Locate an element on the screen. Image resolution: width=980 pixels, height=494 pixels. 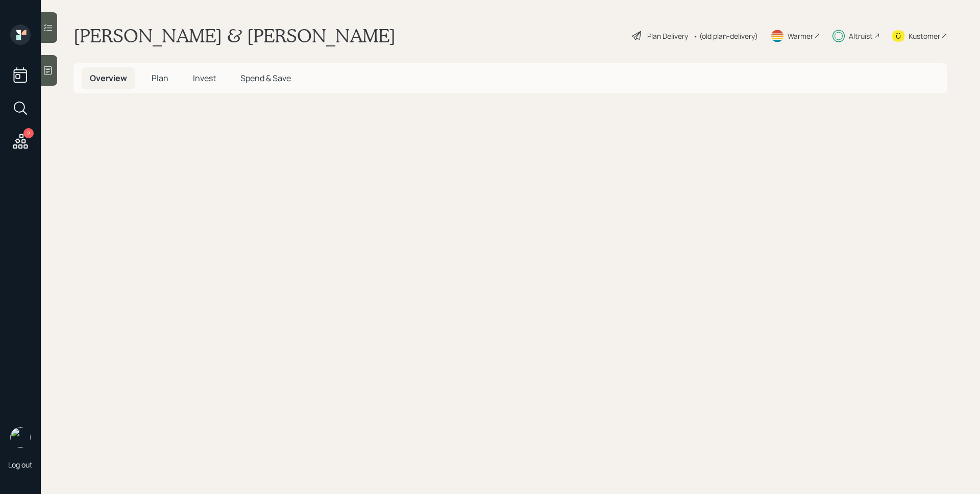
div: Log out is located at coordinates (20, 465).